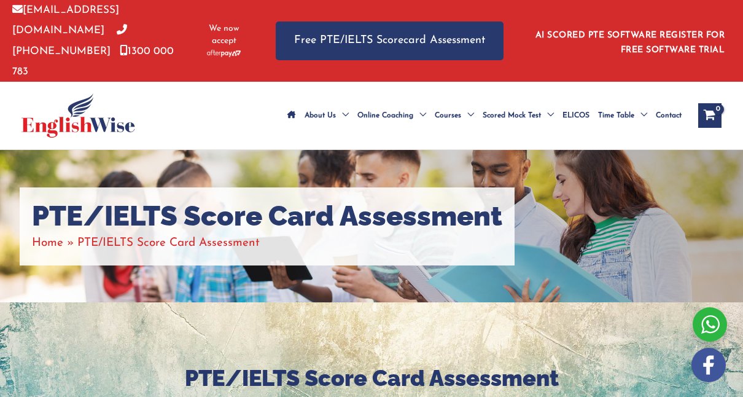 This screenshot has height=397, width=743. I want to click on span: Scored Mock Test, so click(512, 116).